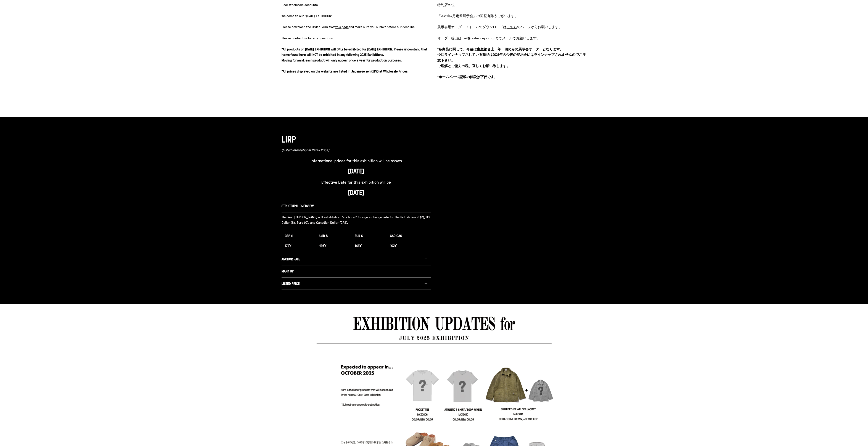  Describe the element at coordinates (467, 77) in the screenshot. I see `strong: *ホームページ記載の値段は下代です。` at that location.